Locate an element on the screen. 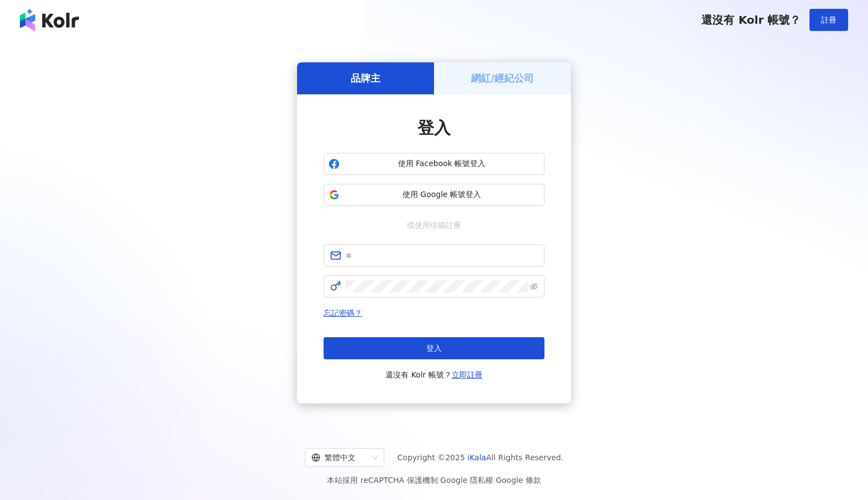 The width and height of the screenshot is (868, 500). span: 使用 Google 帳號登入 is located at coordinates (442, 195).